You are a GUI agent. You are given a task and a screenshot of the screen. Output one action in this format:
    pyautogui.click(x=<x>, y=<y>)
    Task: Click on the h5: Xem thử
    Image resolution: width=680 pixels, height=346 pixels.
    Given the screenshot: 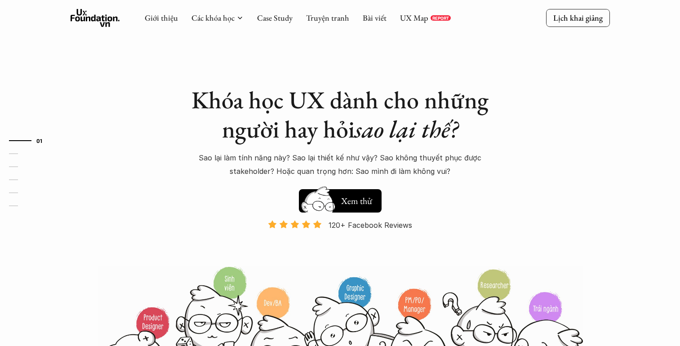 What is the action you would take?
    pyautogui.click(x=358, y=201)
    